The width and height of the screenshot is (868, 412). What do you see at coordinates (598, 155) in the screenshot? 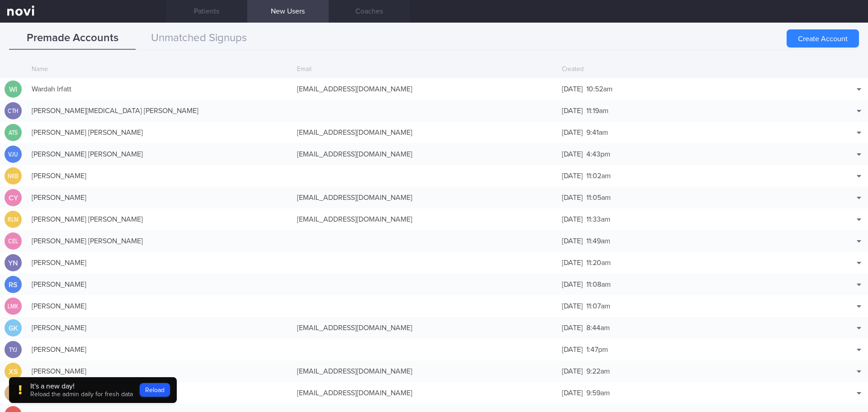
I see `span: 4:43pm` at bounding box center [598, 155].